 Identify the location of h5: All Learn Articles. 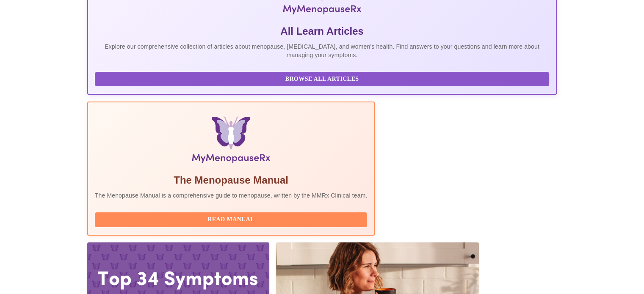
(322, 31).